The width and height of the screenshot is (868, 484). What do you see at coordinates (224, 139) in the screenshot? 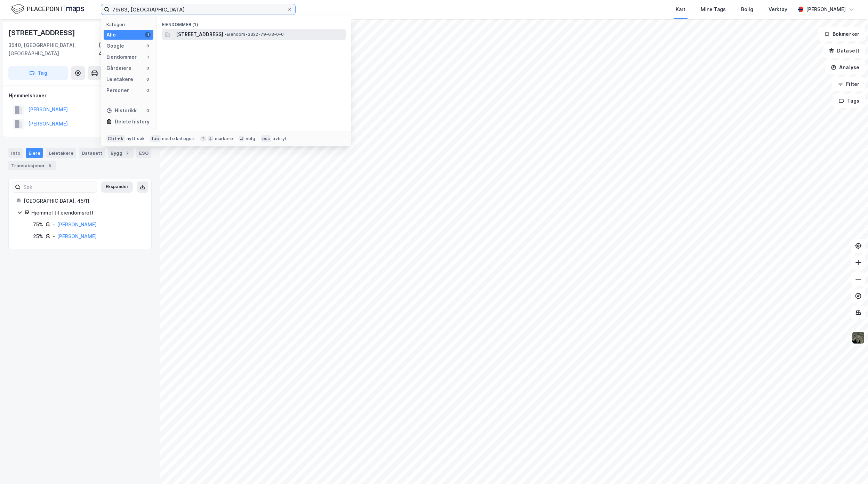
I see `div: markere` at bounding box center [224, 139].